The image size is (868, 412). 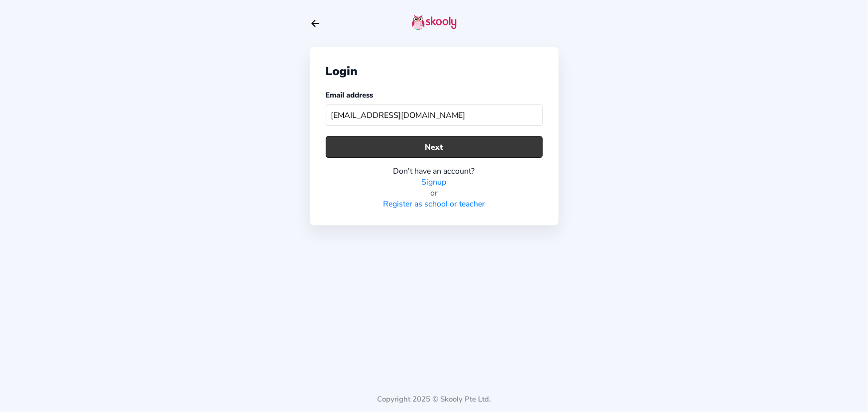 I want to click on div: Don't have an account?, so click(x=434, y=171).